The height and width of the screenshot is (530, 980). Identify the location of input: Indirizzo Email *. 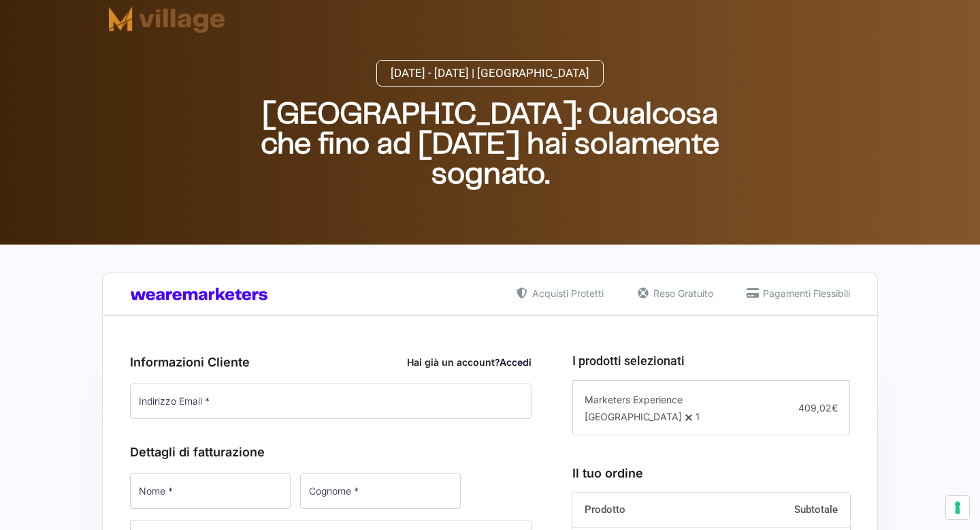
(331, 401).